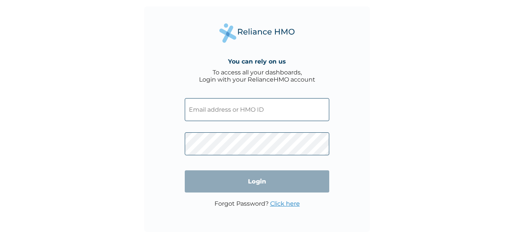 Image resolution: width=514 pixels, height=238 pixels. Describe the element at coordinates (257, 204) in the screenshot. I see `p: Forgot Password?` at that location.